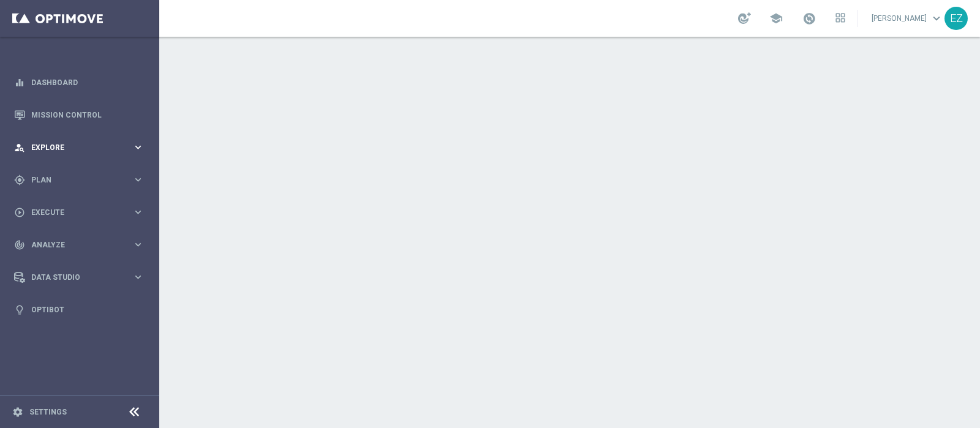 The image size is (980, 428). I want to click on a: Dashboard, so click(87, 82).